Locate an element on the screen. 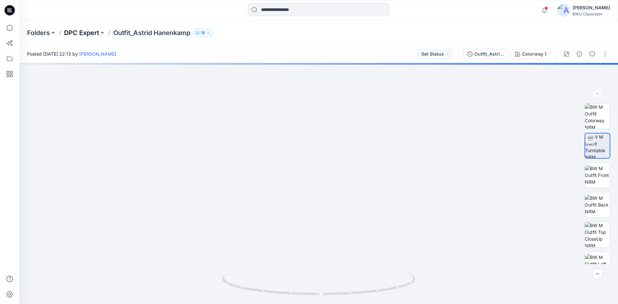 Image resolution: width=618 pixels, height=304 pixels. img: BW M Outfit Colorway NRM is located at coordinates (597, 116).